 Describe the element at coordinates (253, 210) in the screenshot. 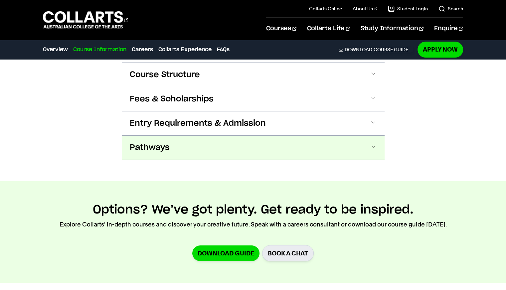

I see `h2: Options? We’ve got plenty. Get ready to be inspired.` at that location.